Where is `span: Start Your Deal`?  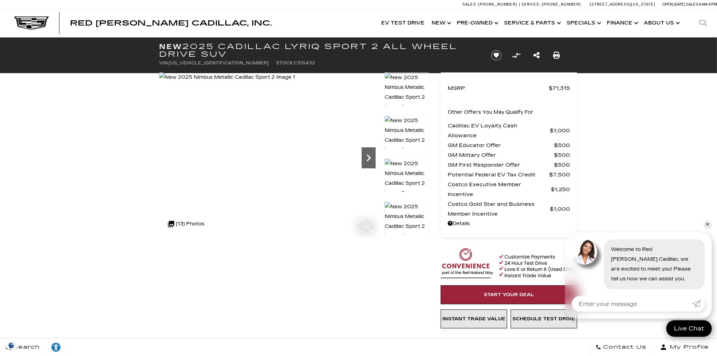
span: Start Your Deal is located at coordinates (509, 295).